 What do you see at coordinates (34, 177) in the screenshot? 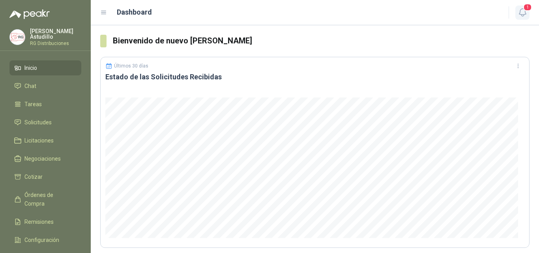
I see `span: Cotizar` at bounding box center [34, 177].